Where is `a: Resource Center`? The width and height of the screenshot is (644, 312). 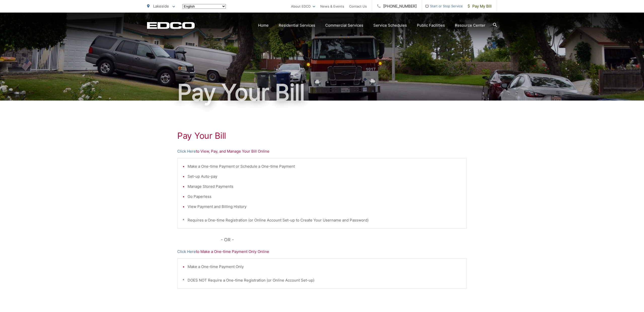
a: Resource Center is located at coordinates (470, 25).